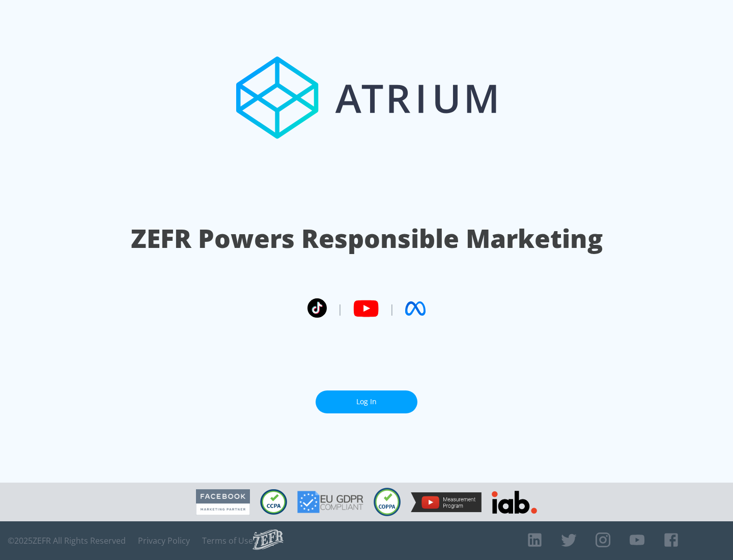  I want to click on span: © 2025 ZEFR All Rights Reserved, so click(67, 541).